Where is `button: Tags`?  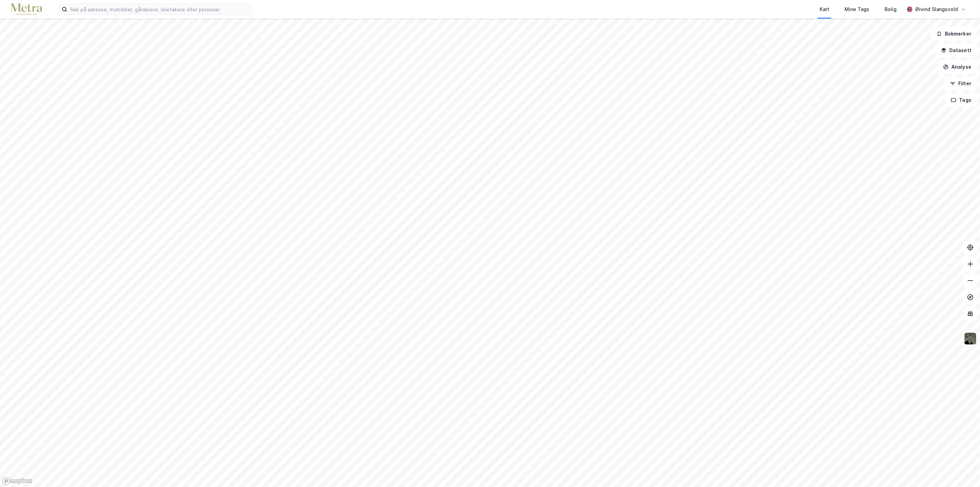
button: Tags is located at coordinates (961, 100).